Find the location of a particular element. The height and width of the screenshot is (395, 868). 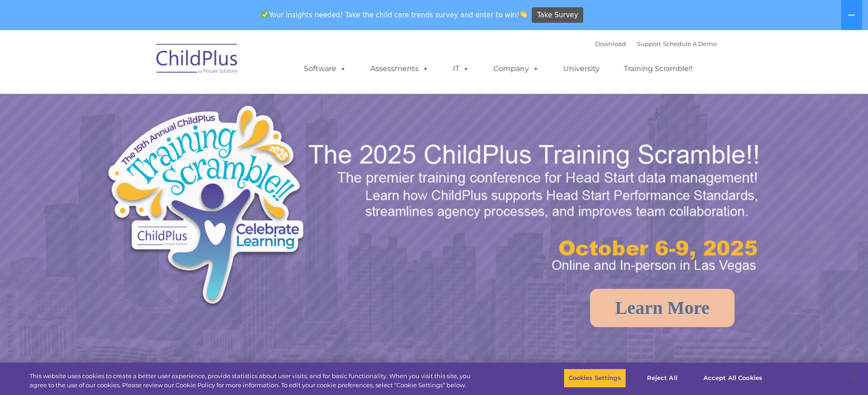

button: Accept All Cookies is located at coordinates (733, 378).